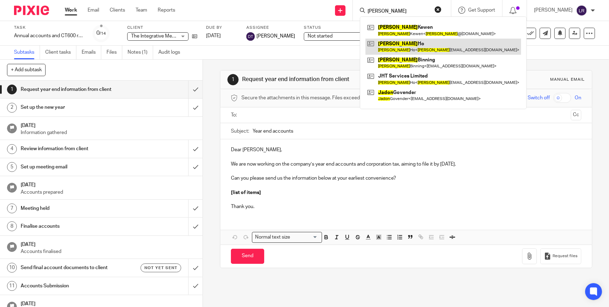 The width and height of the screenshot is (609, 307). What do you see at coordinates (91, 52) in the screenshot?
I see `a: Emails` at bounding box center [91, 52].